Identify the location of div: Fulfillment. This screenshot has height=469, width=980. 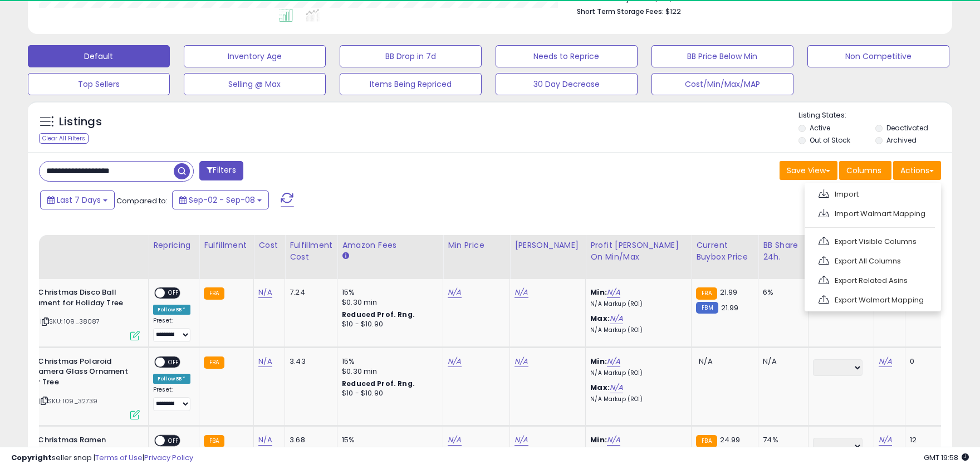
(226, 245).